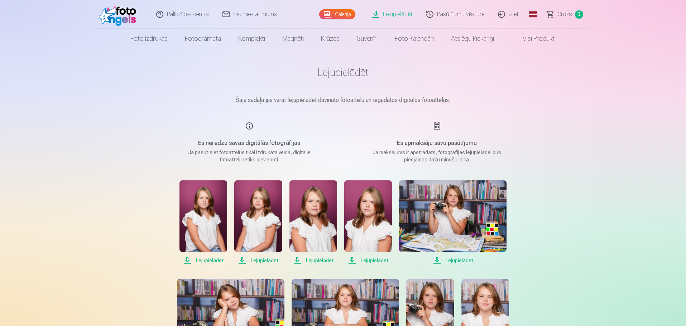 This screenshot has width=686, height=326. What do you see at coordinates (249, 143) in the screenshot?
I see `h5: Es neredzu savas digitālās fotogrāfijas` at bounding box center [249, 143].